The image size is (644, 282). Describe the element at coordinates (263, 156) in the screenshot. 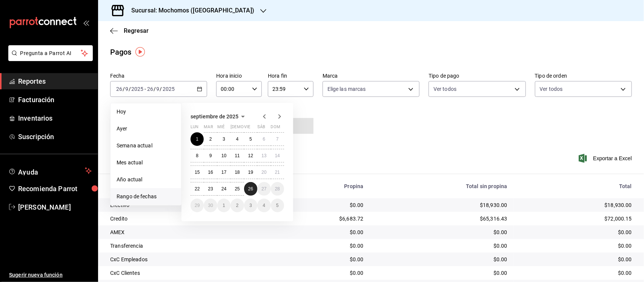

I see `button: 13 de septiembre de 2025` at that location.